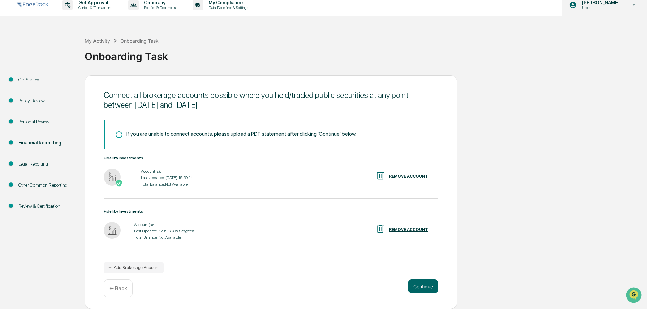 This screenshot has height=309, width=647. What do you see at coordinates (65, 20) in the screenshot?
I see `p: How can we help?` at bounding box center [65, 20].